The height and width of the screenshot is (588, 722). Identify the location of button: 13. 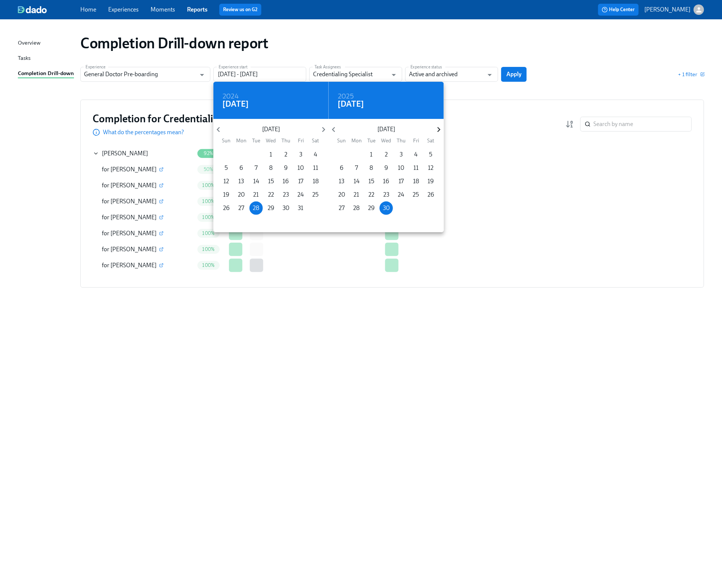
(342, 182).